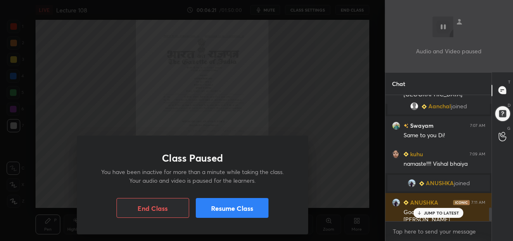 This screenshot has height=241, width=513. I want to click on p: D, so click(509, 105).